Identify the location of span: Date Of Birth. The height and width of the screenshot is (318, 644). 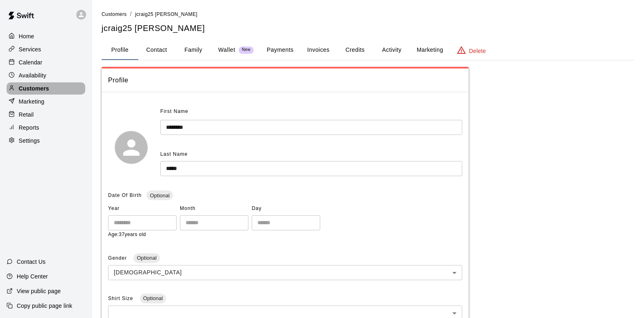
(125, 195).